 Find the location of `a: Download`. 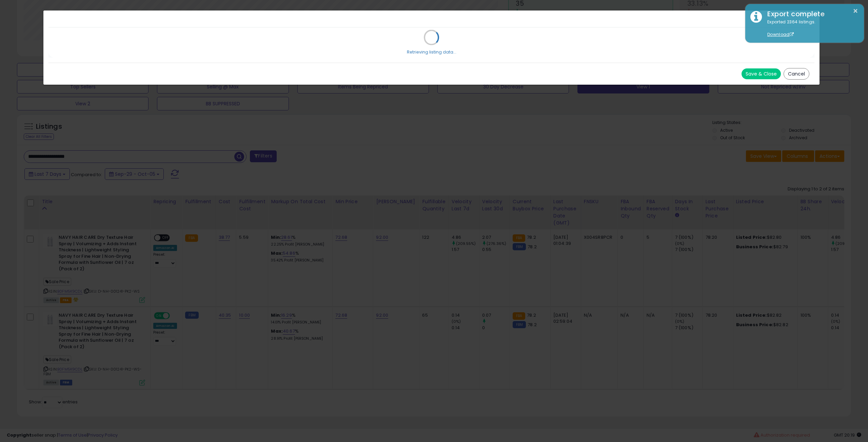

a: Download is located at coordinates (781, 35).